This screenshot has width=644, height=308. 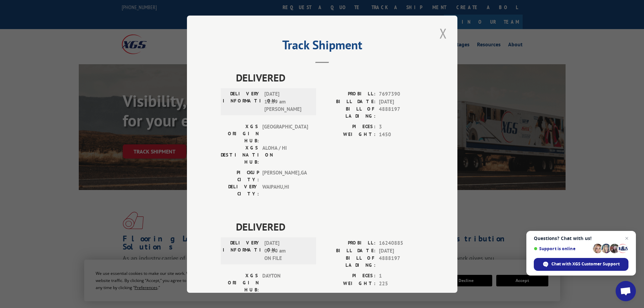 I want to click on button: Close modal, so click(x=443, y=33).